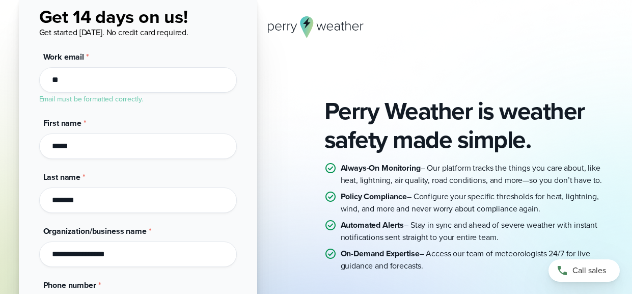 The image size is (632, 294). I want to click on a: Call sales, so click(584, 270).